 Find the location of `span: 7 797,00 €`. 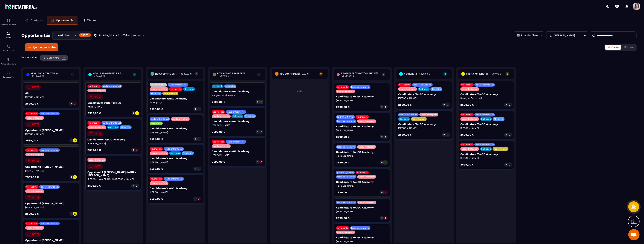

span: 7 797,00 € is located at coordinates (100, 76).